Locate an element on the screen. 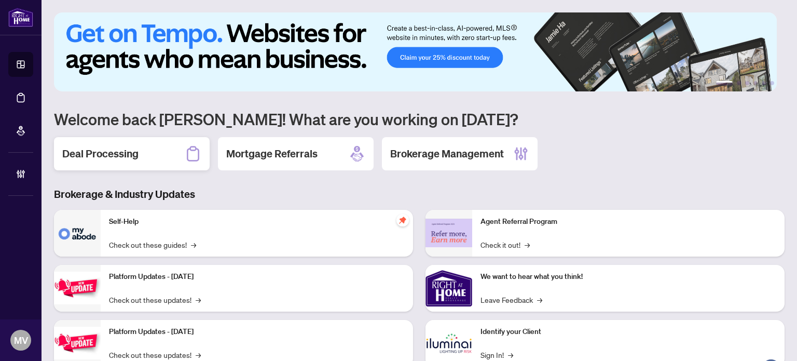  button: 6 is located at coordinates (772, 83).